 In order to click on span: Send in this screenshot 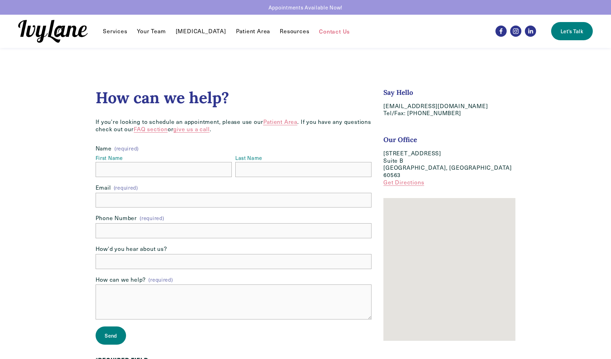, I will do `click(111, 336)`.